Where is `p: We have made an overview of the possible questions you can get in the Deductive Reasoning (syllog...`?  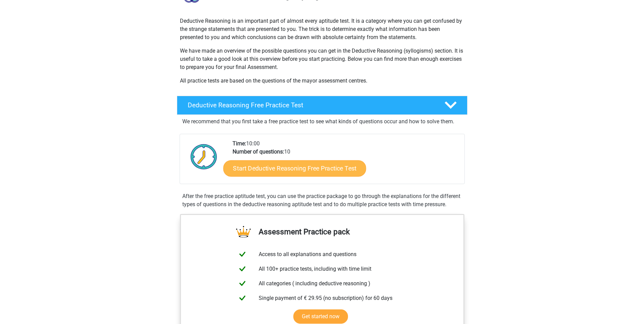 p: We have made an overview of the possible questions you can get in the Deductive Reasoning (syllog... is located at coordinates (322, 59).